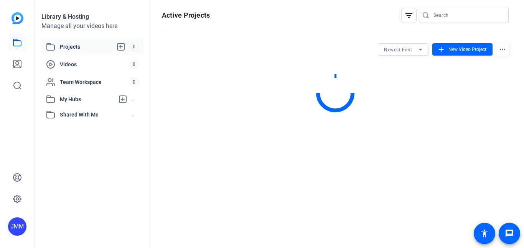 The height and width of the screenshot is (248, 524). Describe the element at coordinates (409, 15) in the screenshot. I see `mat-icon: filter_list` at that location.